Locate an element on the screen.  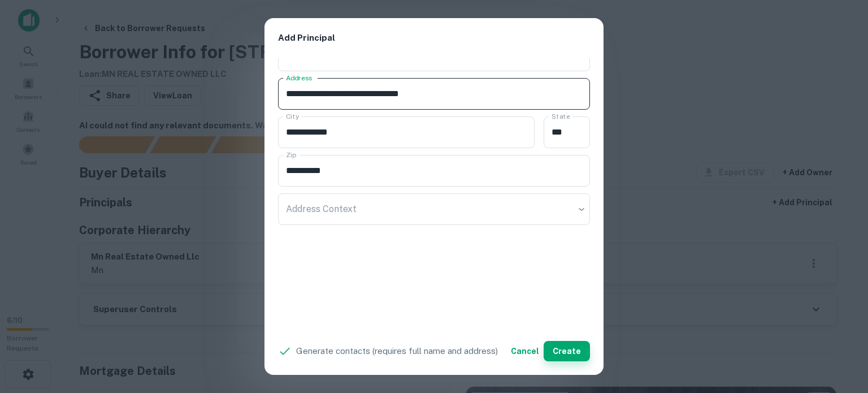
label: State is located at coordinates (561, 116).